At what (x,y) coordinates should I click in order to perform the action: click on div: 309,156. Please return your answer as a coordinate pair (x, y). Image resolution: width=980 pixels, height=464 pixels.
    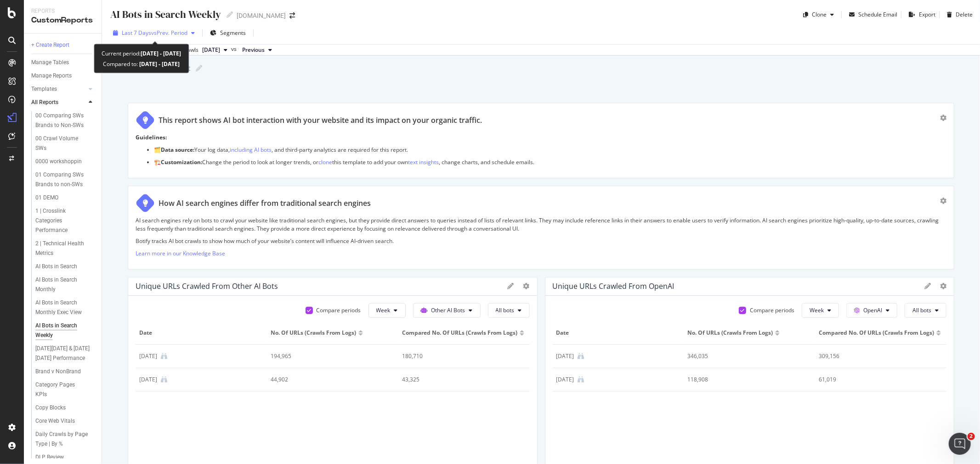
    Looking at the image, I should click on (874, 356).